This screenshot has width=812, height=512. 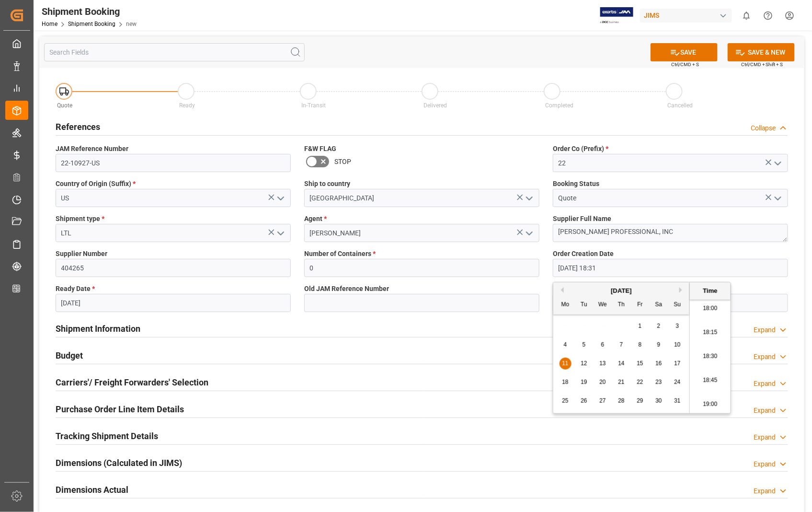 What do you see at coordinates (767, 16) in the screenshot?
I see `button: Help Center` at bounding box center [767, 16].